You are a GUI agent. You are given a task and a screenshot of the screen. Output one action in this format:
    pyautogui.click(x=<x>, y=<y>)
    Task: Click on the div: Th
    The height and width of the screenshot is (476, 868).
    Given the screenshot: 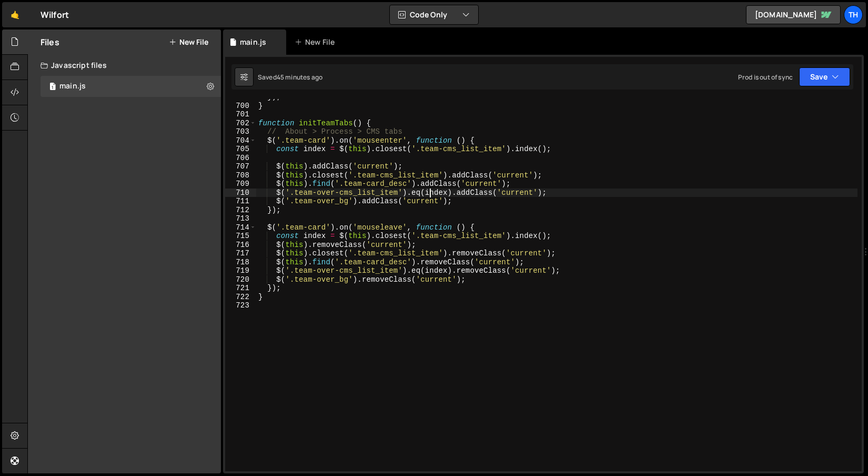 What is the action you would take?
    pyautogui.click(x=853, y=15)
    